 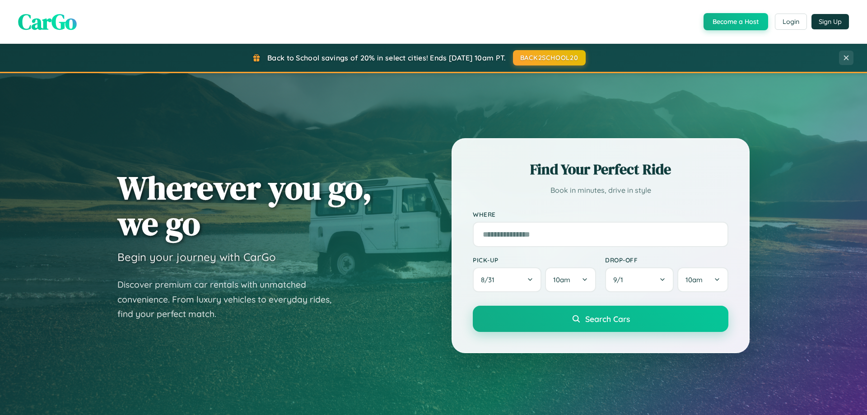 What do you see at coordinates (490, 279) in the screenshot?
I see `span: 8 / 31` at bounding box center [490, 279].